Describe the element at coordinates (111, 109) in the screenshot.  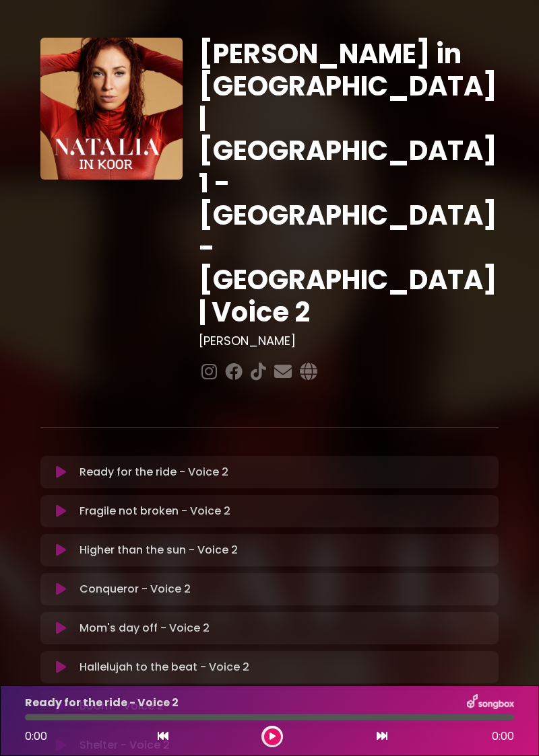
I see `img: YTVS25JmS9CLUqXqkEhs` at that location.